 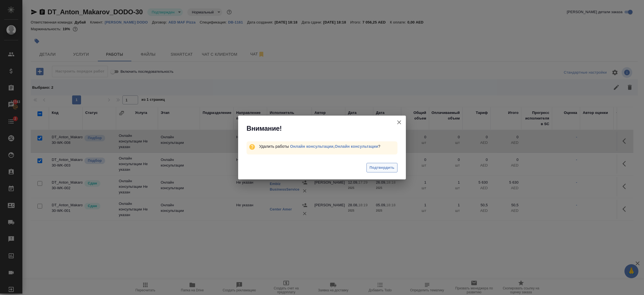 What do you see at coordinates (328, 146) in the screenshot?
I see `div: Удалить работы` at bounding box center [328, 146].